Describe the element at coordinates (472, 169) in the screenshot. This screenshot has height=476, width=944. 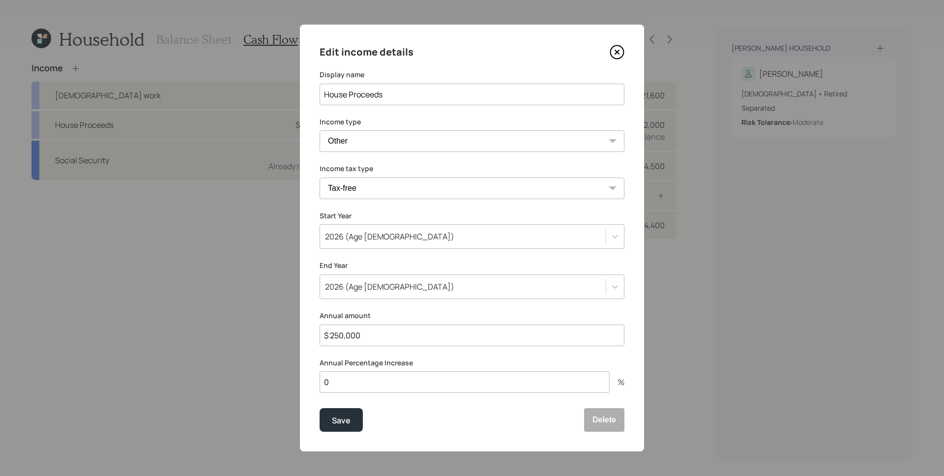
I see `label: Income tax type` at that location.